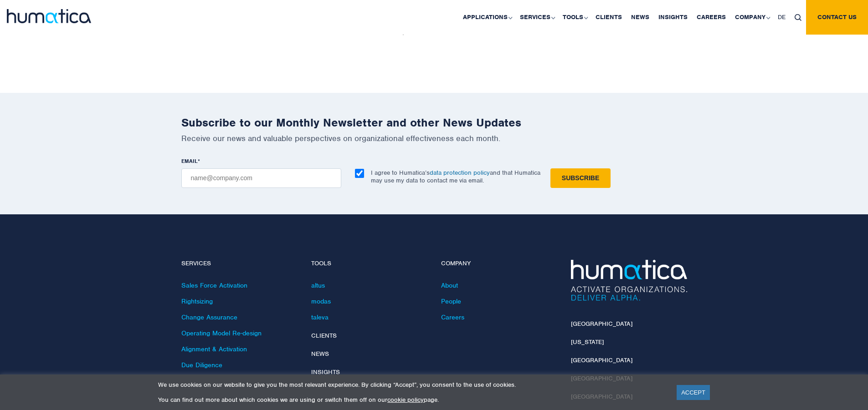  What do you see at coordinates (221, 333) in the screenshot?
I see `a: Operating Model Re-design` at bounding box center [221, 333].